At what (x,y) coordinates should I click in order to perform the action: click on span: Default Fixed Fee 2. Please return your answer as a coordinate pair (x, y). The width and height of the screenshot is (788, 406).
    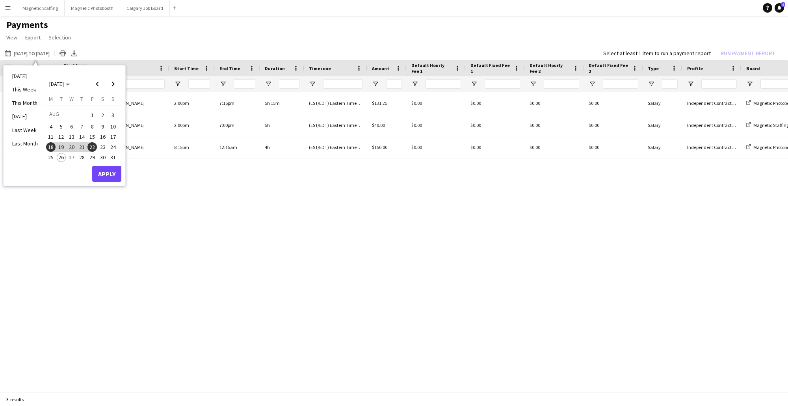
    Looking at the image, I should click on (608, 68).